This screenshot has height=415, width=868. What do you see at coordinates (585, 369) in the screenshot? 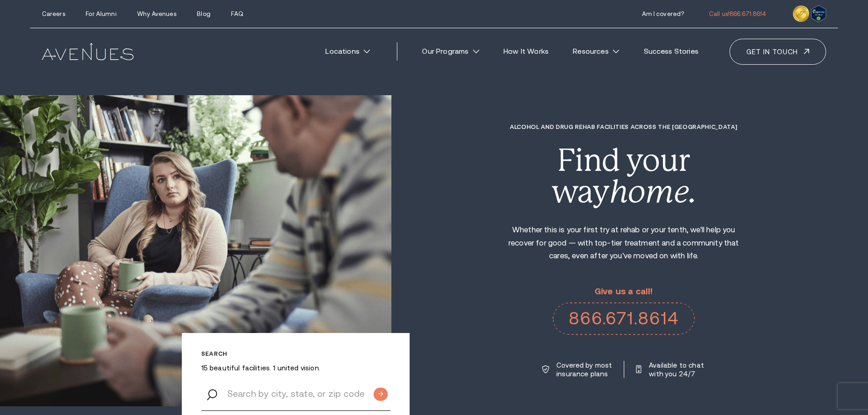
I see `p: Covered by most insurance plans` at bounding box center [585, 369].